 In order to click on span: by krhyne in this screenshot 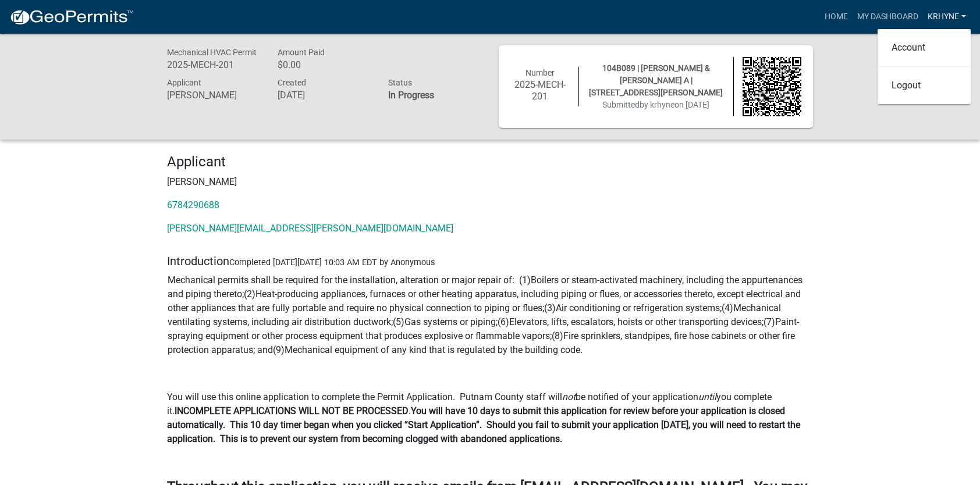, I will do `click(657, 105)`.